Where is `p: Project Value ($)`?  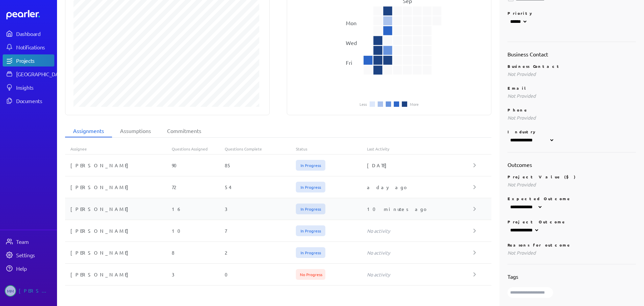 p: Project Value ($) is located at coordinates (572, 176).